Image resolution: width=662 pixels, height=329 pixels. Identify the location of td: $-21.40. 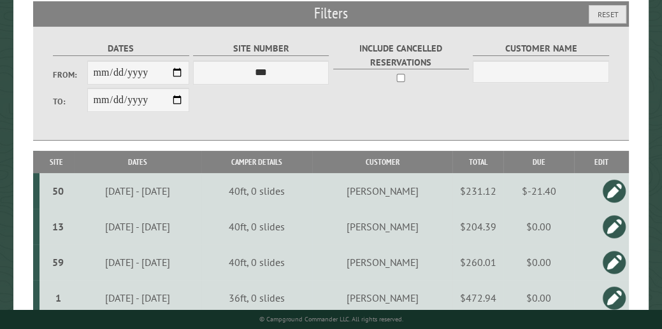
(538, 191).